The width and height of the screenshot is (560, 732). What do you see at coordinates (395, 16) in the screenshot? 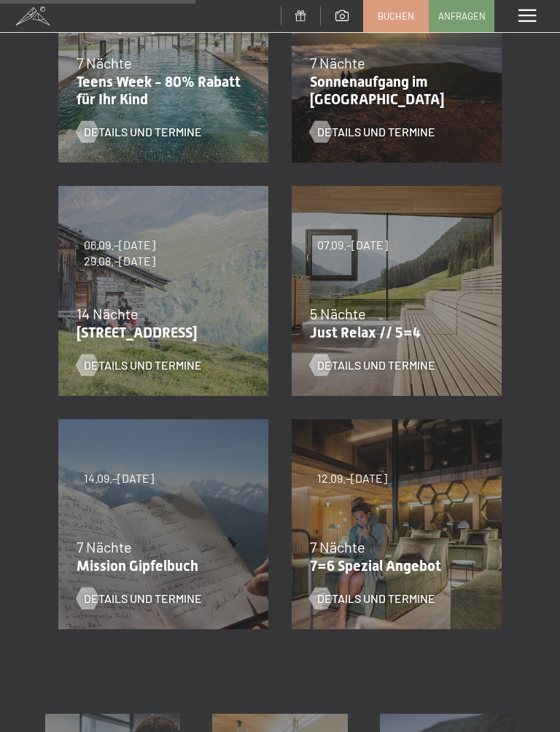
I see `a: Buchen` at bounding box center [395, 16].